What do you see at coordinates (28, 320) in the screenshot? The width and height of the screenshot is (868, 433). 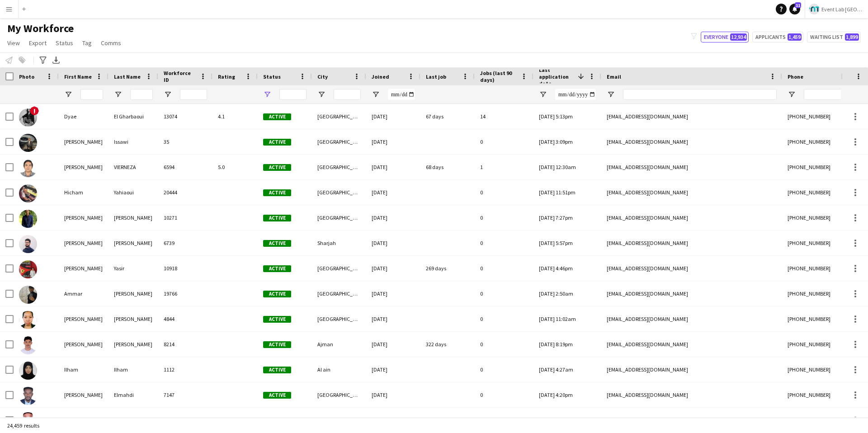 I see `img: RICHELLE VALENZUELA` at bounding box center [28, 320].